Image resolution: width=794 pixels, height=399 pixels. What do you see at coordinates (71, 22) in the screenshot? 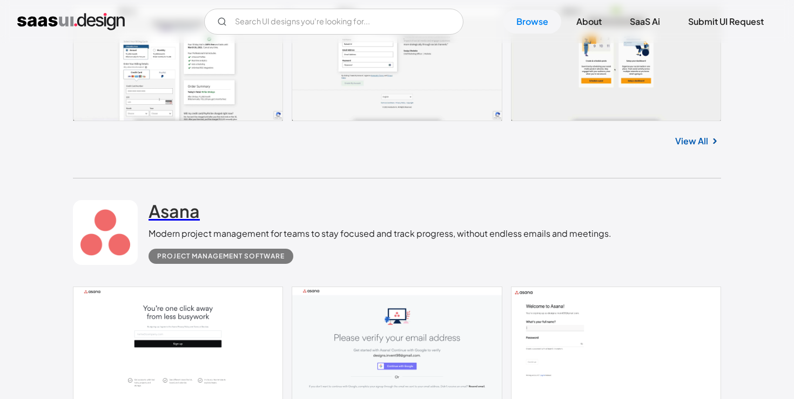
I see `a: home` at bounding box center [71, 22].